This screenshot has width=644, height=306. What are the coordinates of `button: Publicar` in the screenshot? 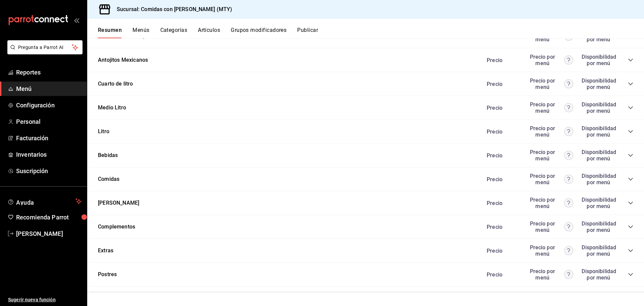 It's located at (307, 33).